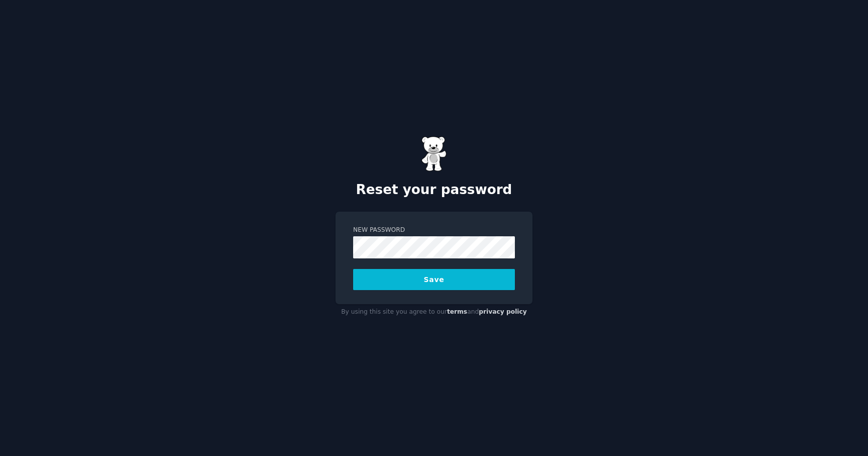  I want to click on a: terms, so click(457, 312).